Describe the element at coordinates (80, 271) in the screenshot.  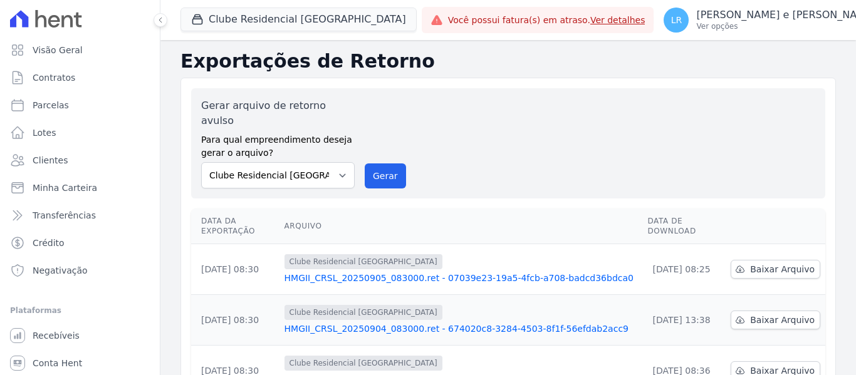
I see `a: Negativação` at that location.